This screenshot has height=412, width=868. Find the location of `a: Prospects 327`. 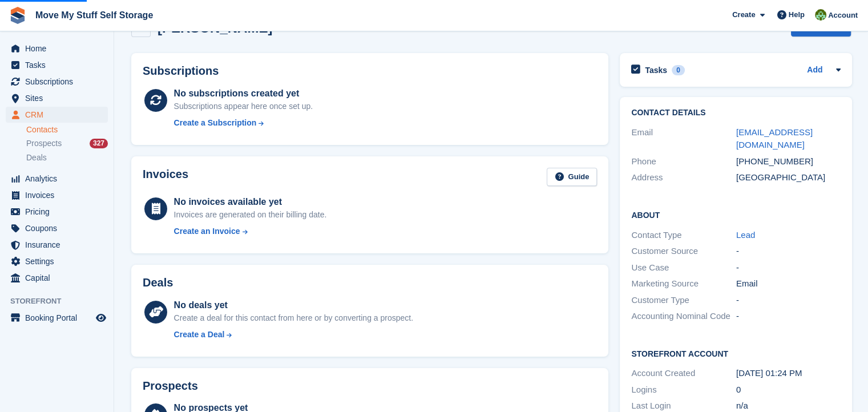

a: Prospects 327 is located at coordinates (66, 143).